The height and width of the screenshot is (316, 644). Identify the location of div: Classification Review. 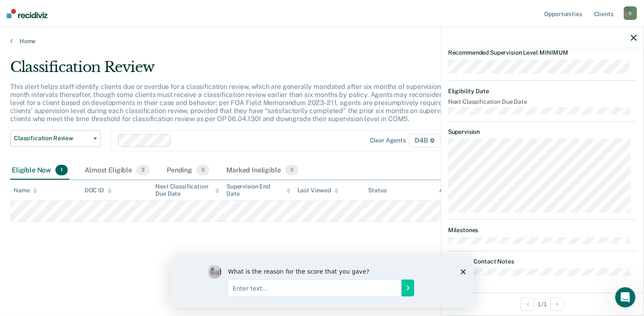
(252, 70).